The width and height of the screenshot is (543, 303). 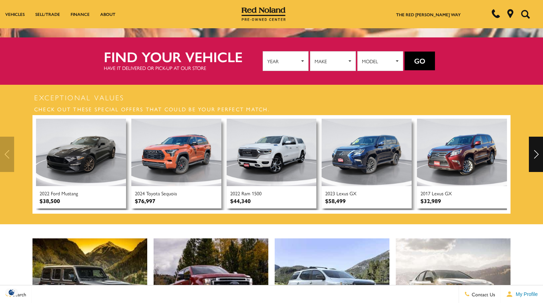 What do you see at coordinates (256, 193) in the screenshot?
I see `span: 1500` at bounding box center [256, 193].